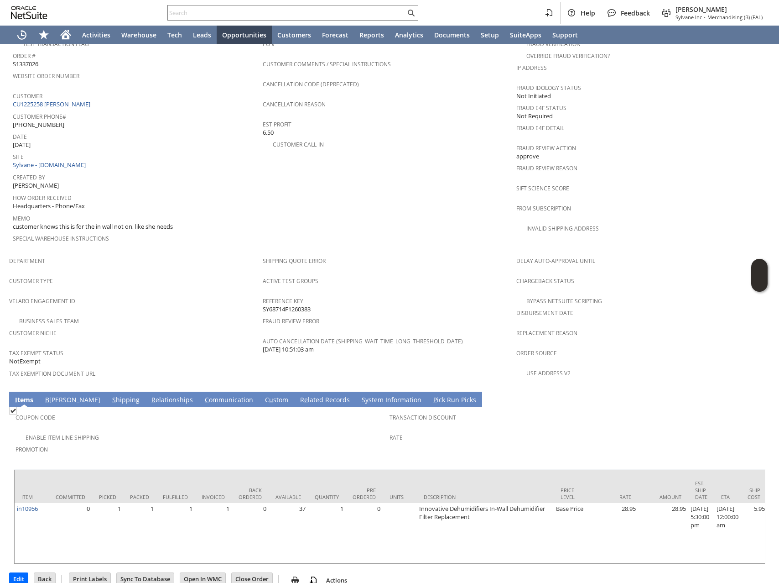 This screenshot has height=583, width=779. Describe the element at coordinates (31, 496) in the screenshot. I see `div: Item` at that location.